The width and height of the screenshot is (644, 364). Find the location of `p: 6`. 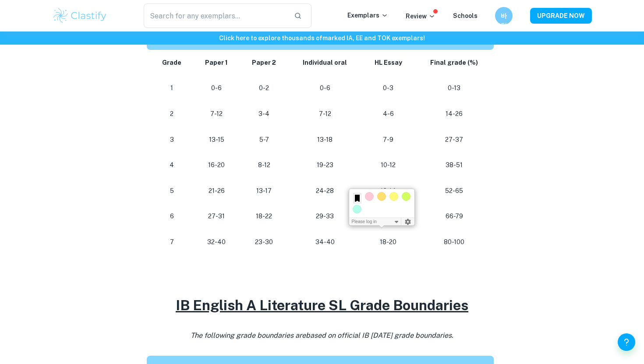

p: 6 is located at coordinates (172, 216).